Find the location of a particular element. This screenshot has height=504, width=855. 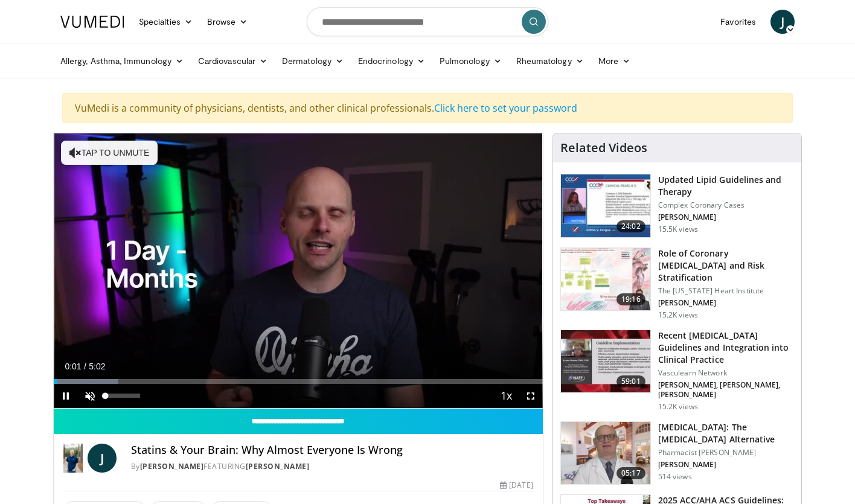

div: Volume Level is located at coordinates (122, 395).